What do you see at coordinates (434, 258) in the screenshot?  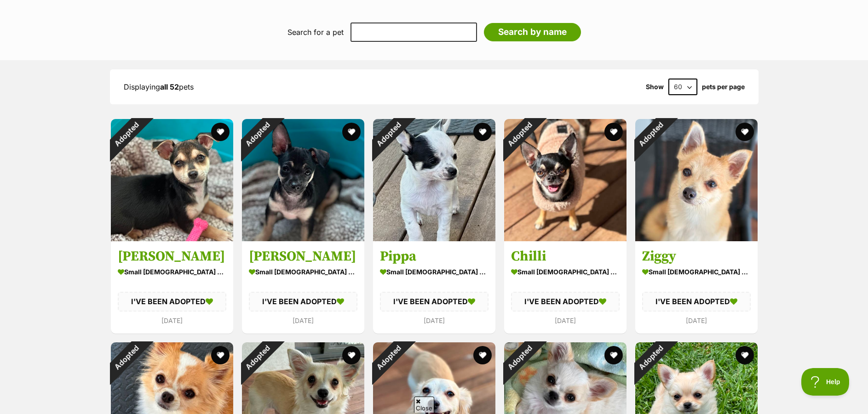 I see `h3: Pippa` at bounding box center [434, 258].